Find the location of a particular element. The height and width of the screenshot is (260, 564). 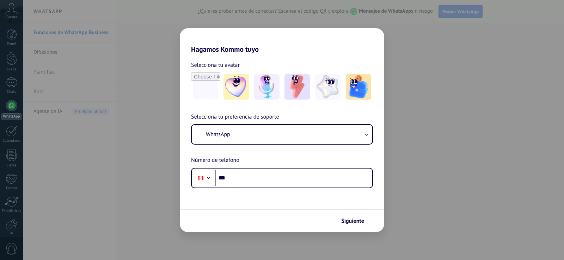

img: -2.jpeg is located at coordinates (267, 87).